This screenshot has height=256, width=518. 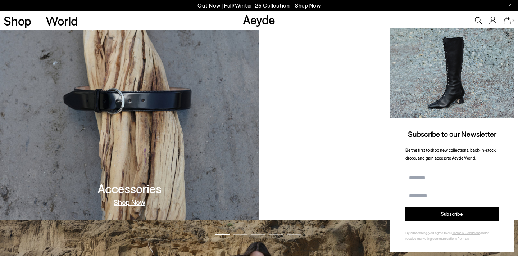 What do you see at coordinates (451, 154) in the screenshot?
I see `span: Be the first to shop new collections, back-in-stock drops, and gain access to Aeyde World.` at bounding box center [451, 154].